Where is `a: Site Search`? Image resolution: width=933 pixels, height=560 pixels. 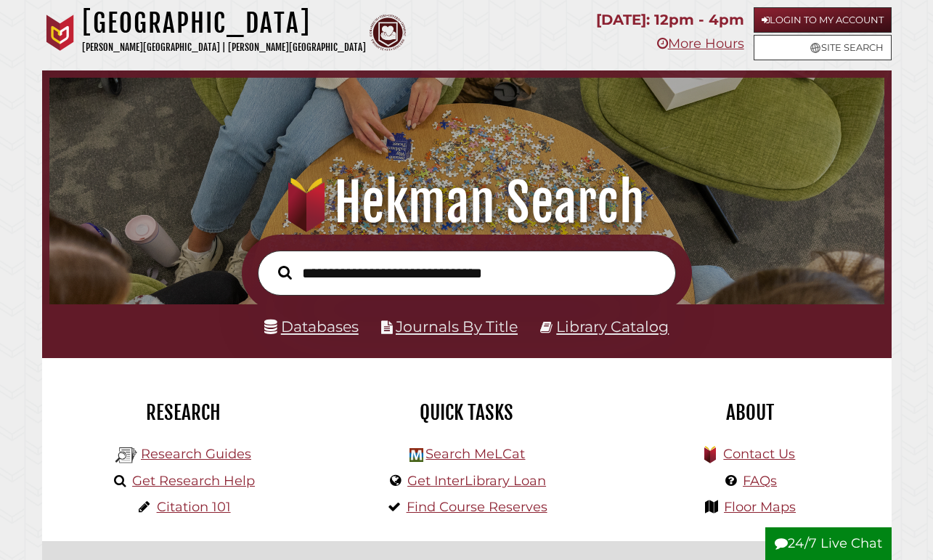 a: Site Search is located at coordinates (823, 47).